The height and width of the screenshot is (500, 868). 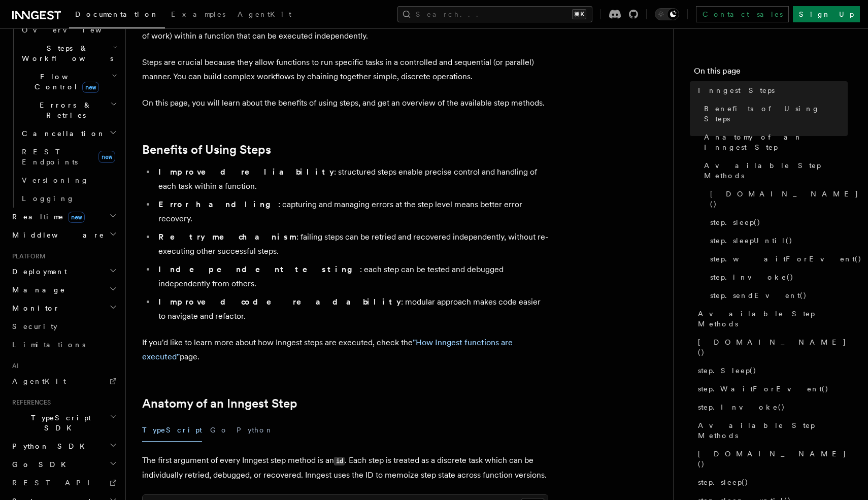 What do you see at coordinates (69, 82) in the screenshot?
I see `button: Flow Controlnew` at bounding box center [69, 82].